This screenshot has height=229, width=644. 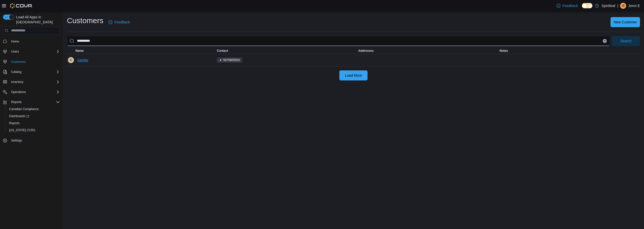 What do you see at coordinates (32, 41) in the screenshot?
I see `button: Home` at bounding box center [32, 41].